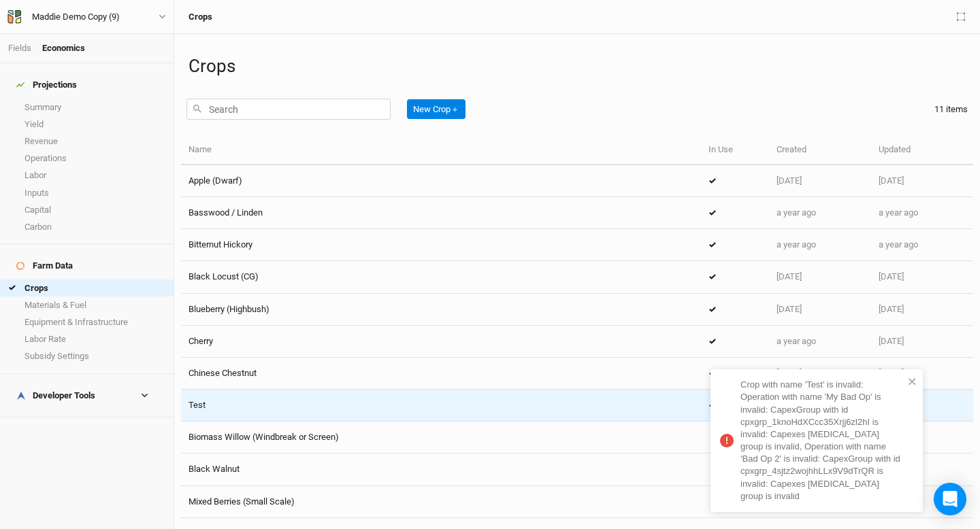 Image resolution: width=980 pixels, height=529 pixels. I want to click on span: Sep 13, 2024 3:22 PM, so click(796, 340).